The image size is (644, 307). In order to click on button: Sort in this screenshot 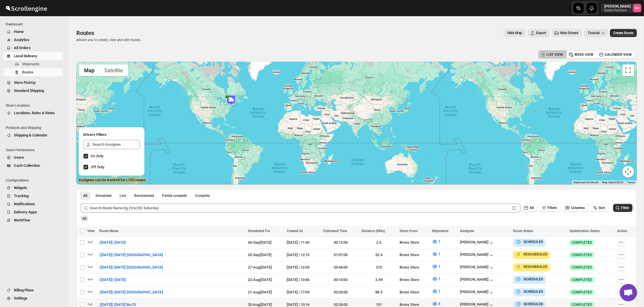, I will do `click(600, 208)`.